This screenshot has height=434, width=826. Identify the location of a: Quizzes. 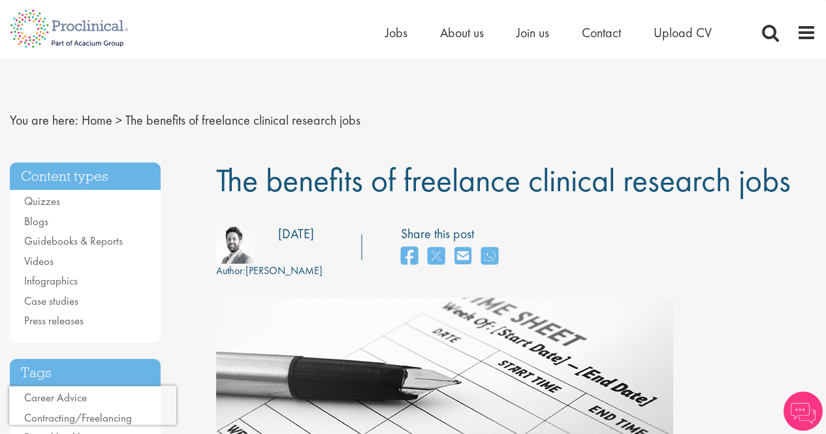
(42, 201).